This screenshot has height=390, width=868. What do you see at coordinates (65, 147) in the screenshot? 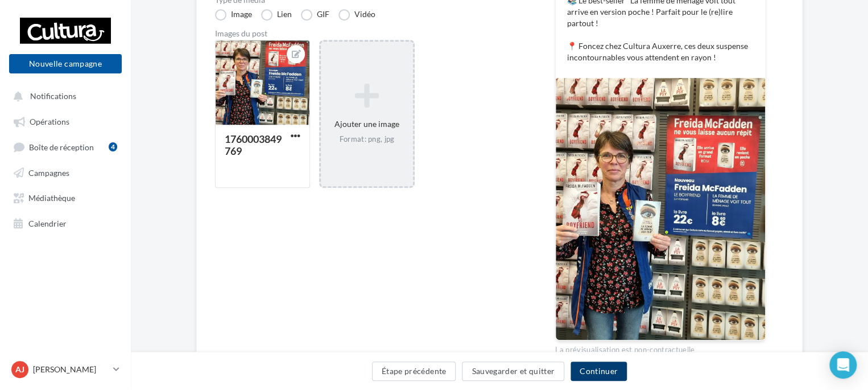
I see `a: Boîte de réception4` at bounding box center [65, 147].